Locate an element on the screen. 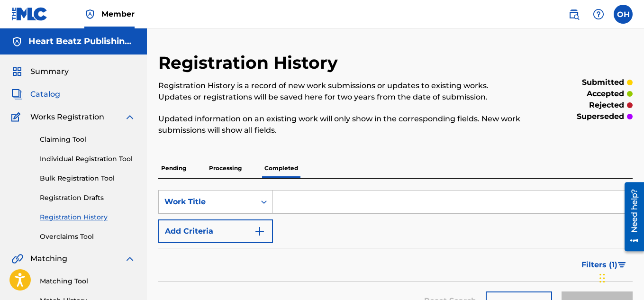 The image size is (644, 300). h2: Registration History is located at coordinates (250, 62).